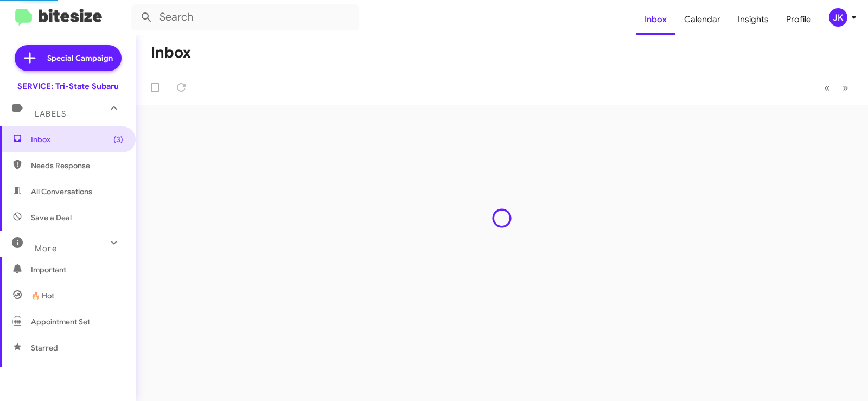 The height and width of the screenshot is (401, 868). Describe the element at coordinates (79, 58) in the screenshot. I see `span: Special Campaign` at that location.